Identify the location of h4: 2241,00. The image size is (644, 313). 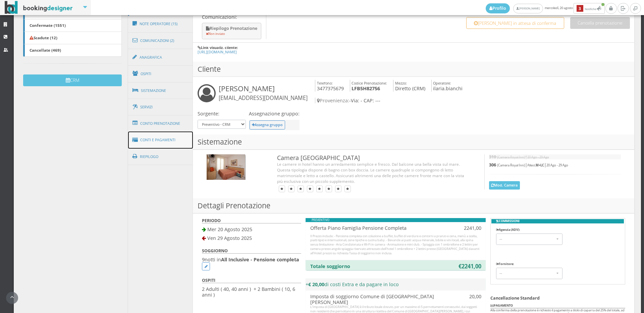
(463, 228).